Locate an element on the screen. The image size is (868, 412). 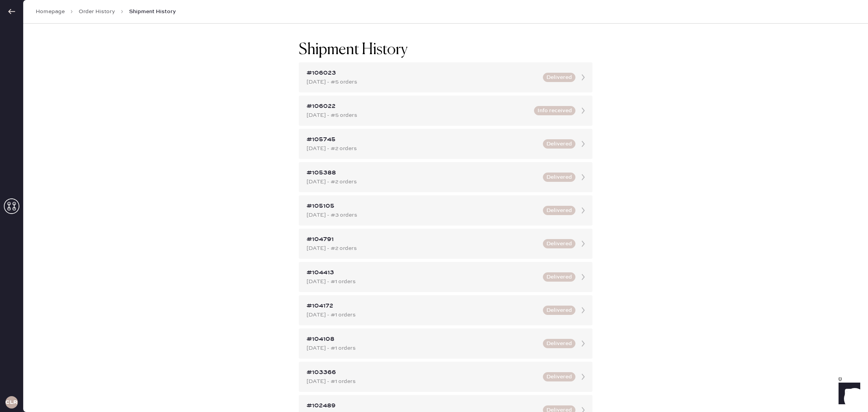
h3: CLR is located at coordinates (11, 402).